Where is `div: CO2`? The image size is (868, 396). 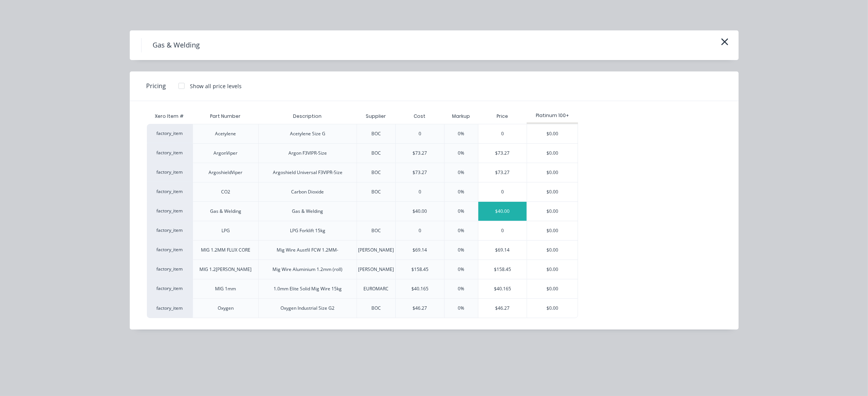
div: CO2 is located at coordinates (226, 192).